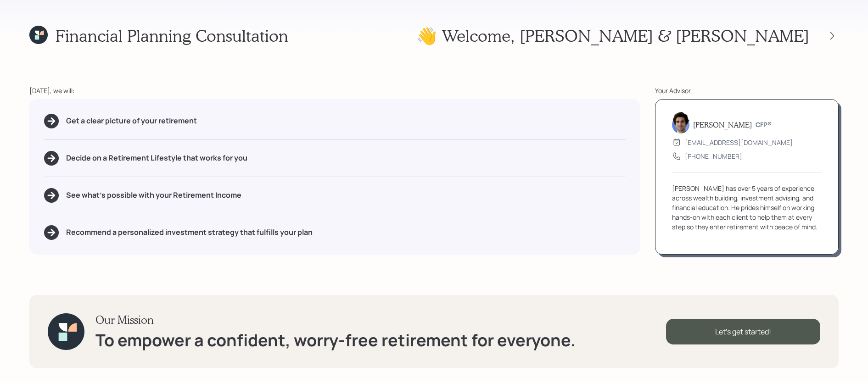 Image resolution: width=868 pixels, height=383 pixels. I want to click on h1: To empower a confident, worry-free retirement for everyone., so click(335, 340).